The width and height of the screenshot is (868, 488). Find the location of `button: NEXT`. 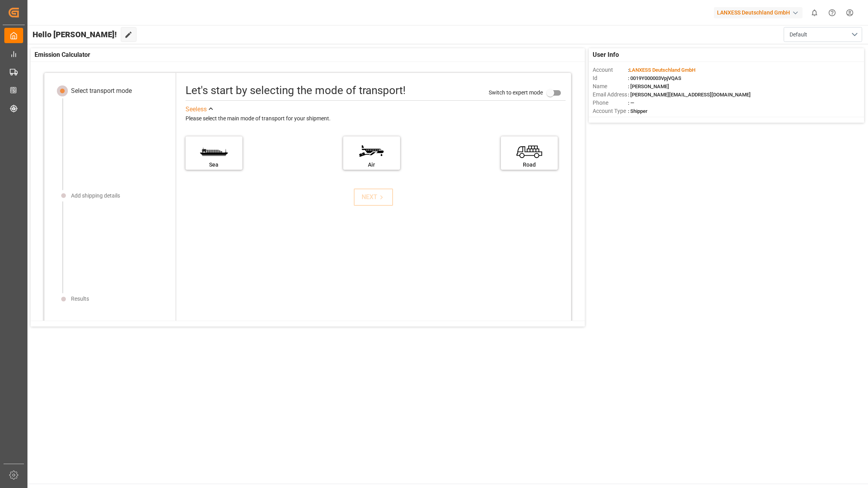

button: NEXT is located at coordinates (373, 197).